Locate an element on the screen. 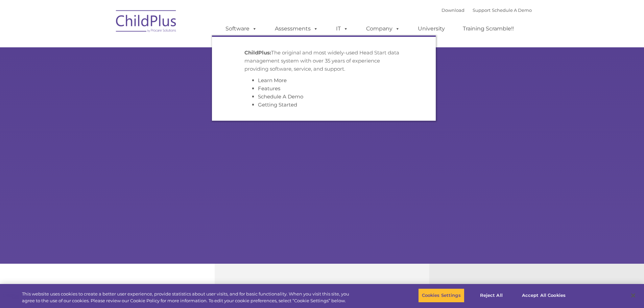 The width and height of the screenshot is (644, 308). a: Software is located at coordinates (241, 29).